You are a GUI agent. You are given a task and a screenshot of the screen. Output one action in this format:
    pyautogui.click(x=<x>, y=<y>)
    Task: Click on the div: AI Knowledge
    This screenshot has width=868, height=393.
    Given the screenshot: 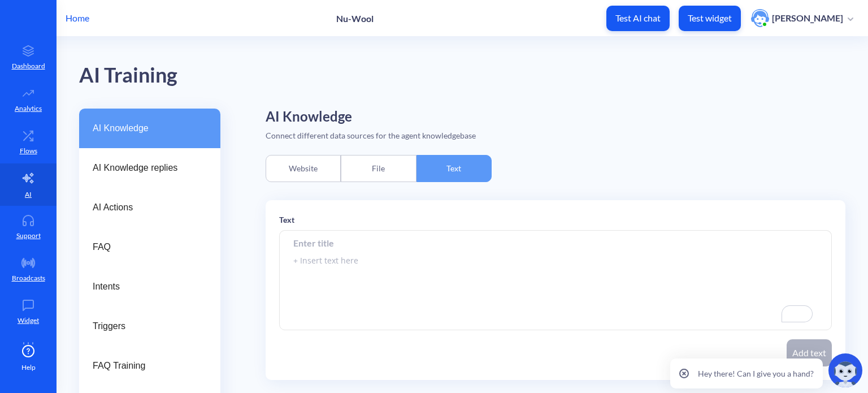 What is the action you would take?
    pyautogui.click(x=150, y=129)
    